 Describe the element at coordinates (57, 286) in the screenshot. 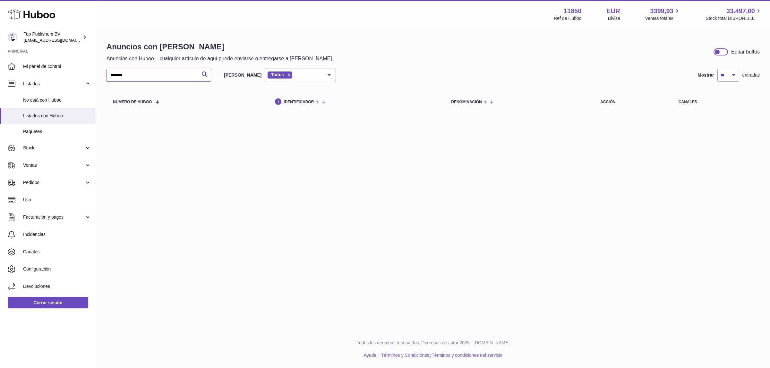

I see `span: Devoluciones` at that location.